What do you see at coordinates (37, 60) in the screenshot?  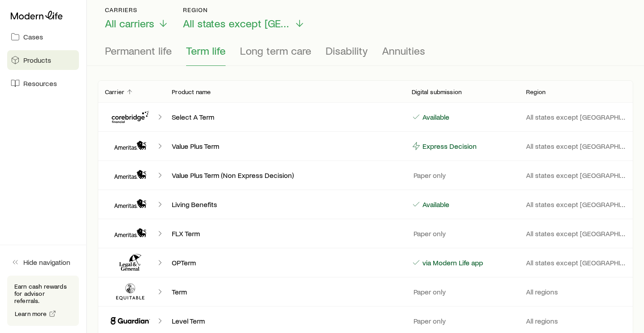 I see `span: Products` at bounding box center [37, 60].